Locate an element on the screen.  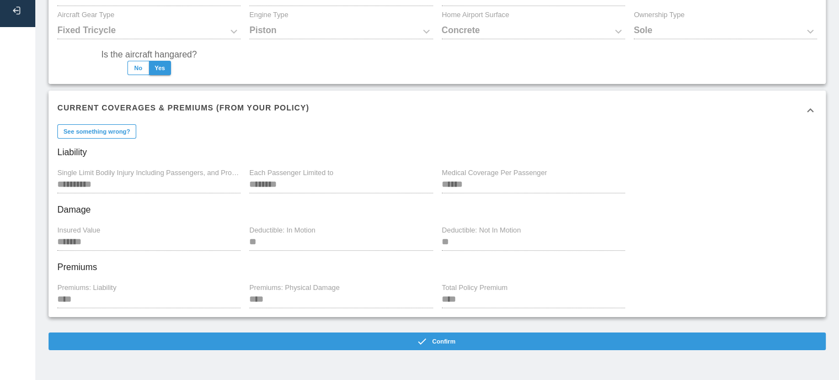
div: Fixed Tricycle is located at coordinates (149, 31).